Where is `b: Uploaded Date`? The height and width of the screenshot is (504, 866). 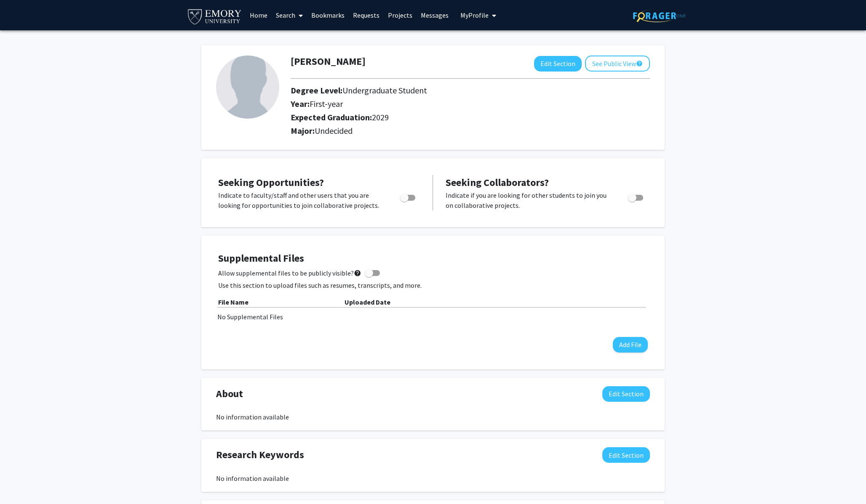
b: Uploaded Date is located at coordinates (367, 302).